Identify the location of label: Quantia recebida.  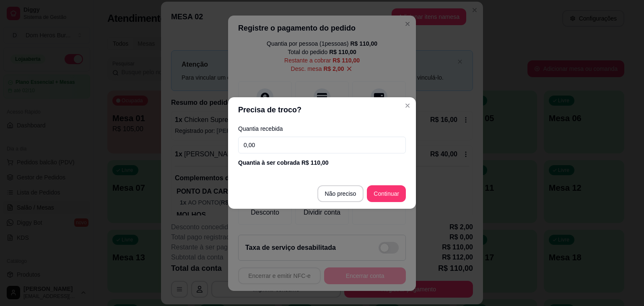
(322, 129).